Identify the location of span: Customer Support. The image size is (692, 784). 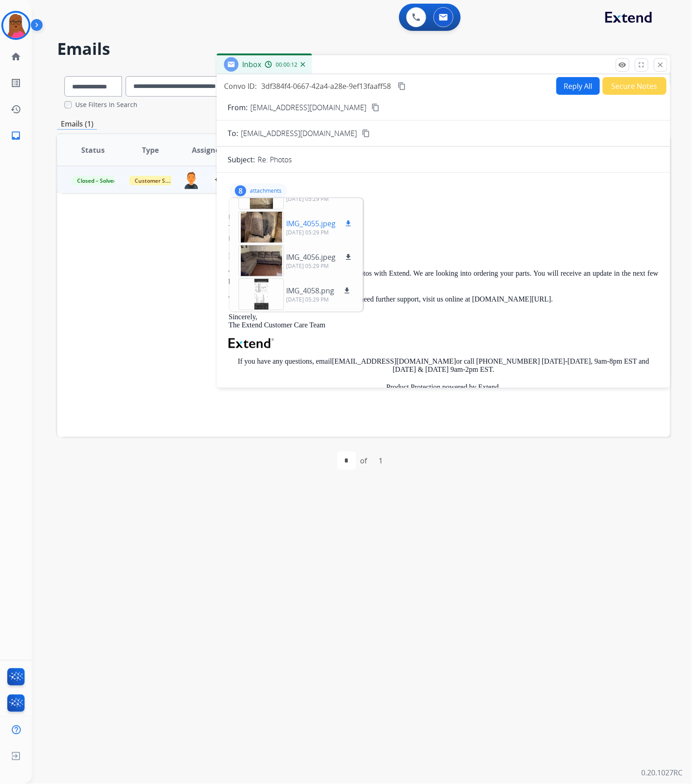
(159, 180).